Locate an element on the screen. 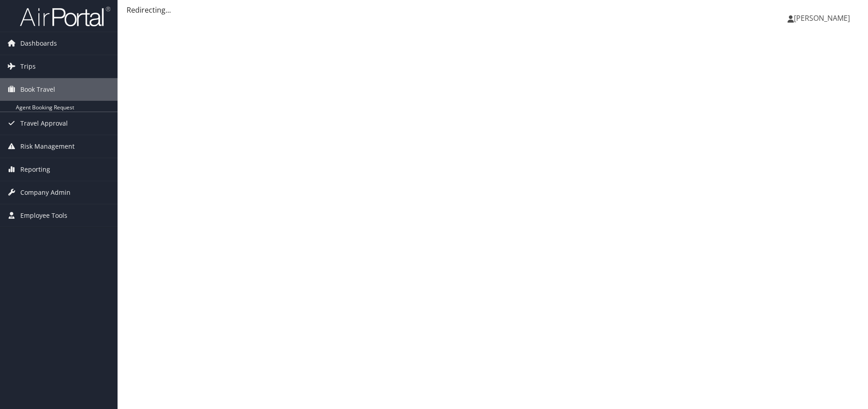 The height and width of the screenshot is (409, 868). span: Risk Management is located at coordinates (48, 146).